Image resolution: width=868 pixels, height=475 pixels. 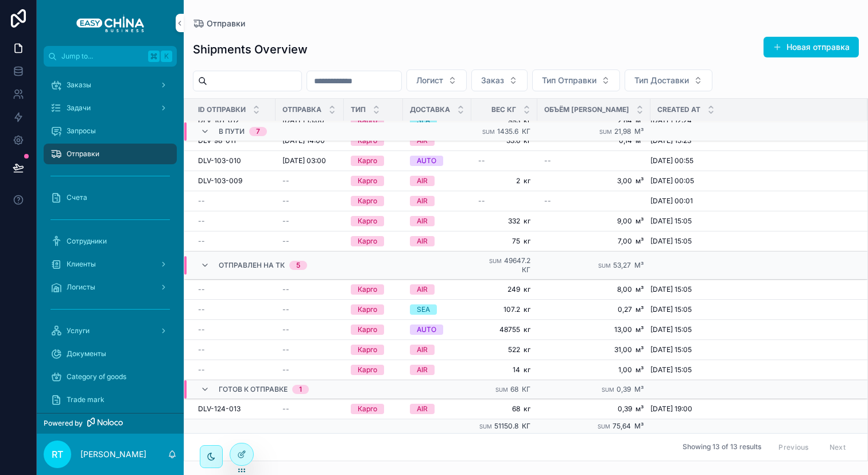 I want to click on a: Запросы, so click(x=110, y=131).